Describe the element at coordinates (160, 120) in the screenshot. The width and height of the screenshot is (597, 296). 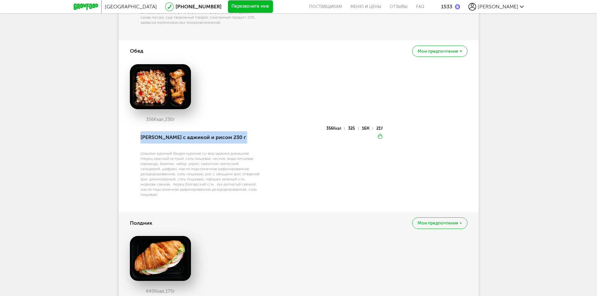
I see `div: 356 230` at that location.